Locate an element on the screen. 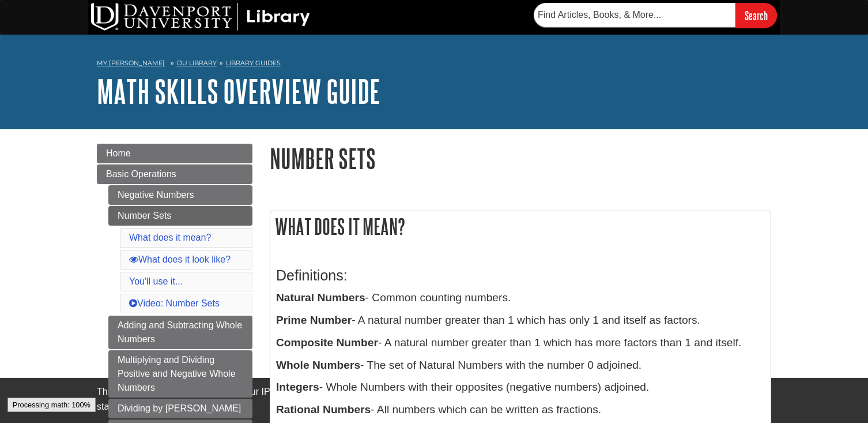 The image size is (868, 423). b: Integers is located at coordinates (297, 387).